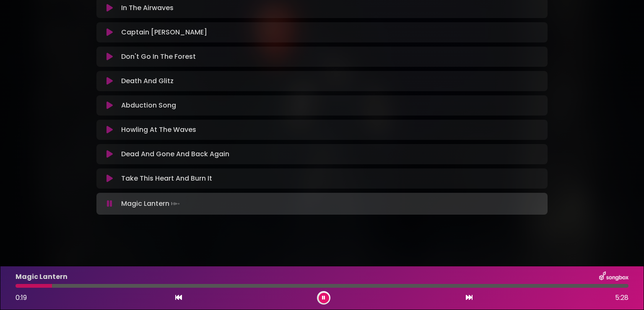  Describe the element at coordinates (151, 204) in the screenshot. I see `p: Magic Lantern` at that location.